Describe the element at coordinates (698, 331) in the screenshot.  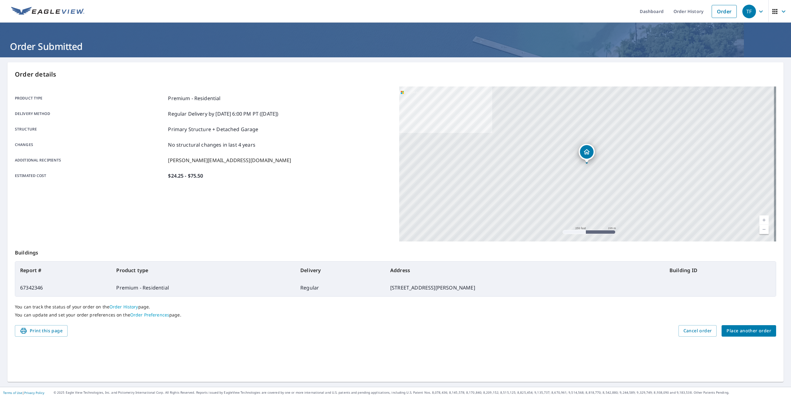
I see `span: Cancel order` at that location.